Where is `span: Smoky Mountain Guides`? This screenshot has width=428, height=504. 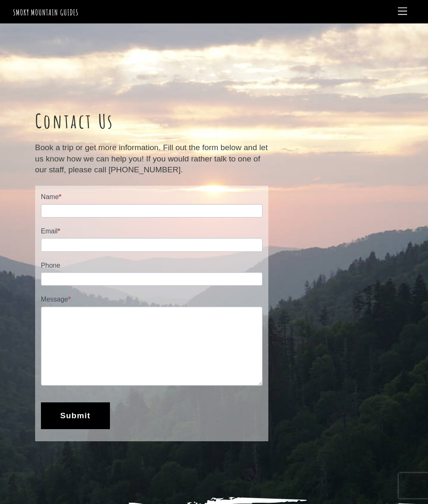
span: Smoky Mountain Guides is located at coordinates (46, 12).